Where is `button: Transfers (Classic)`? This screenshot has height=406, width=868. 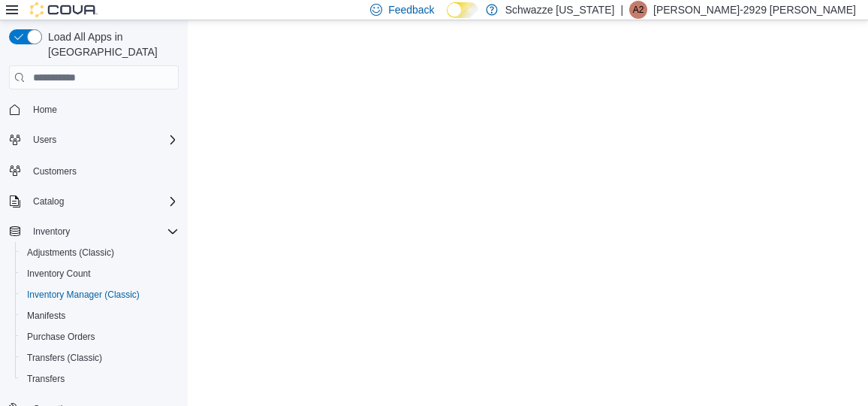 button: Transfers (Classic) is located at coordinates (100, 358).